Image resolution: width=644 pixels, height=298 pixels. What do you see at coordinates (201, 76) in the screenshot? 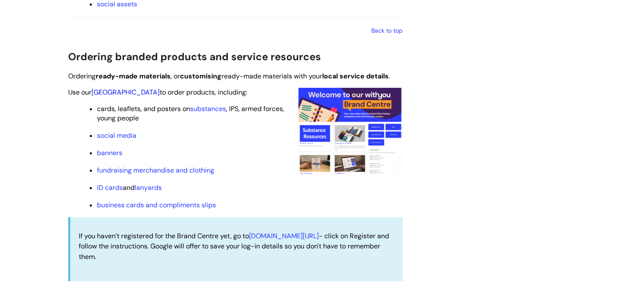
I see `strong: customising` at bounding box center [201, 76].